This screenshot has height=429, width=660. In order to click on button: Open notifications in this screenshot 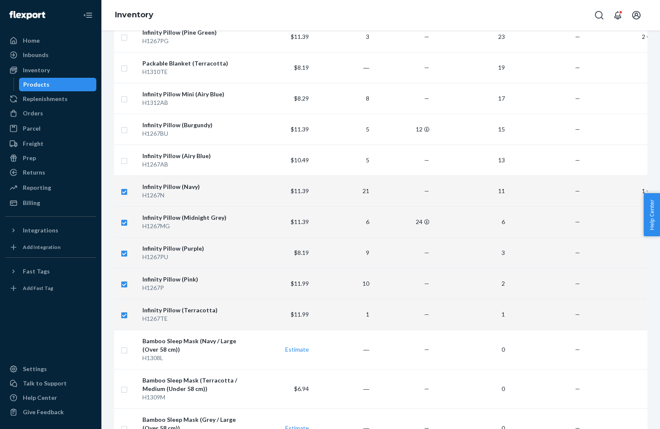, I will do `click(618, 15)`.